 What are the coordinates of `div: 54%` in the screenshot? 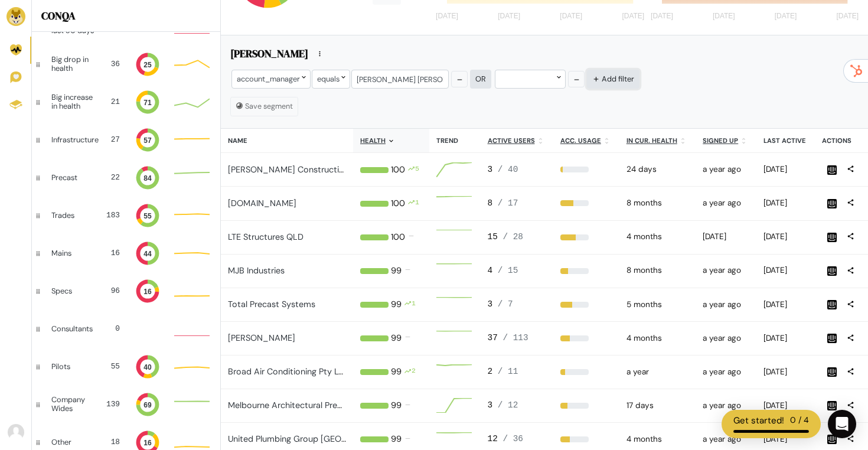 It's located at (587, 237).